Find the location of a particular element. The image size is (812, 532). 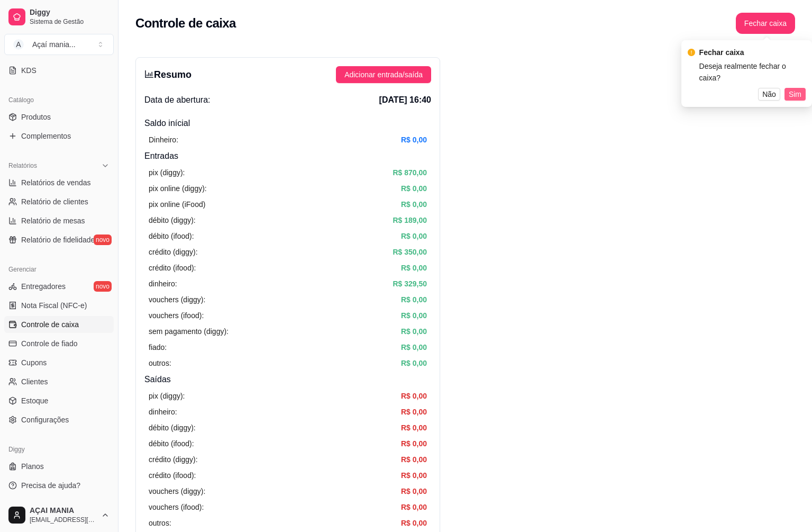

a: Planos is located at coordinates (59, 466).